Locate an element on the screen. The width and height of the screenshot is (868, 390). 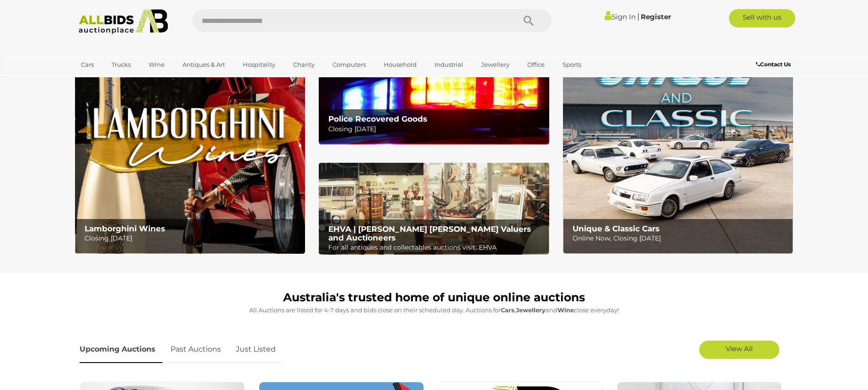
h1: Australia's trusted home of unique online auctions is located at coordinates (434, 297).